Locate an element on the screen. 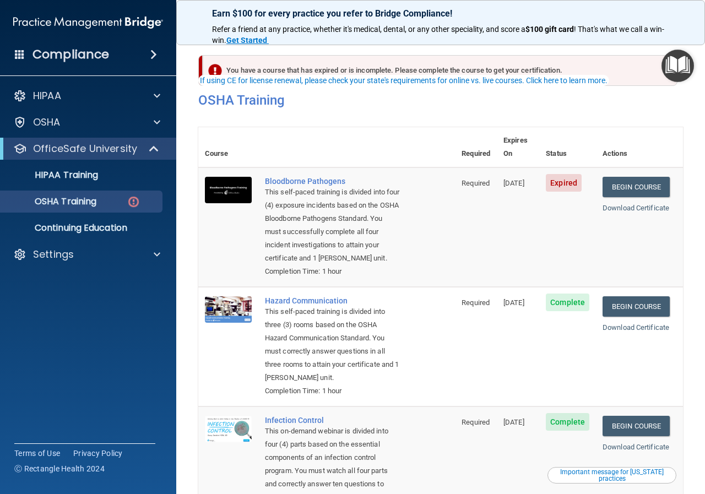 The image size is (705, 494). a: Settings is located at coordinates (86, 254).